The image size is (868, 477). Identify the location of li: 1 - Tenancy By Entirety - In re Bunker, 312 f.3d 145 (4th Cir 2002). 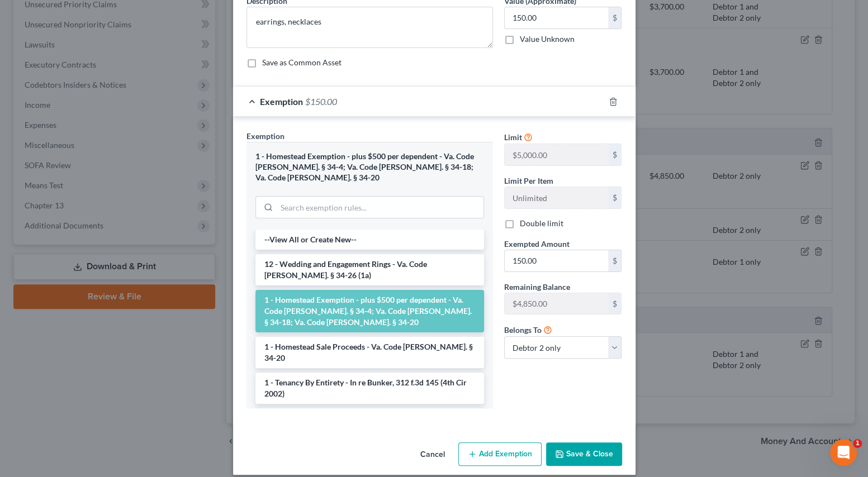
(369, 389).